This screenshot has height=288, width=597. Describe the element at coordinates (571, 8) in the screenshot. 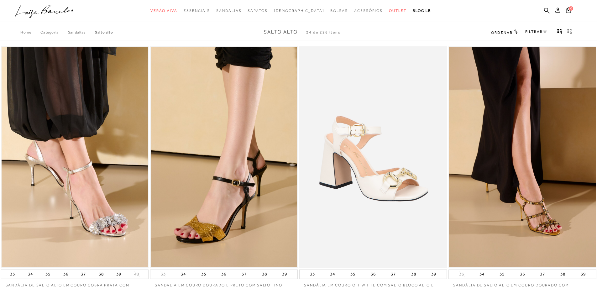

I see `span: 0` at that location.